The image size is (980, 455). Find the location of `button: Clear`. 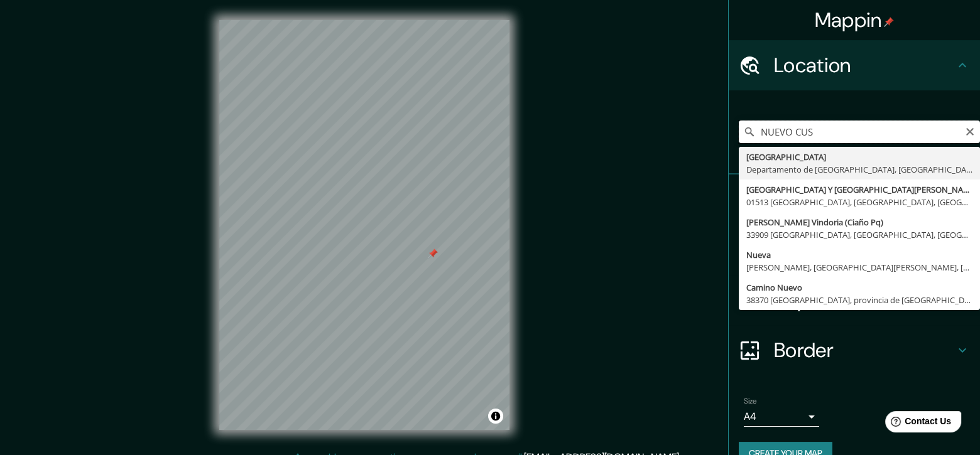

button: Clear is located at coordinates (970, 131).